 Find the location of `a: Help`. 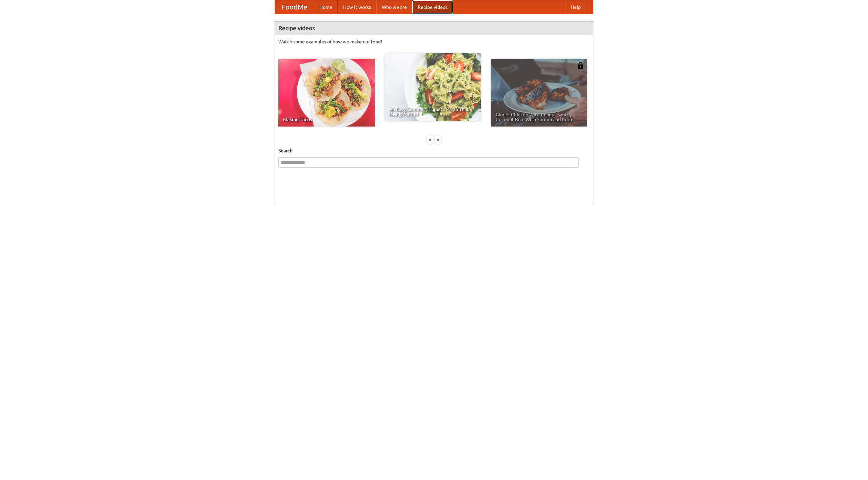

a: Help is located at coordinates (575, 7).